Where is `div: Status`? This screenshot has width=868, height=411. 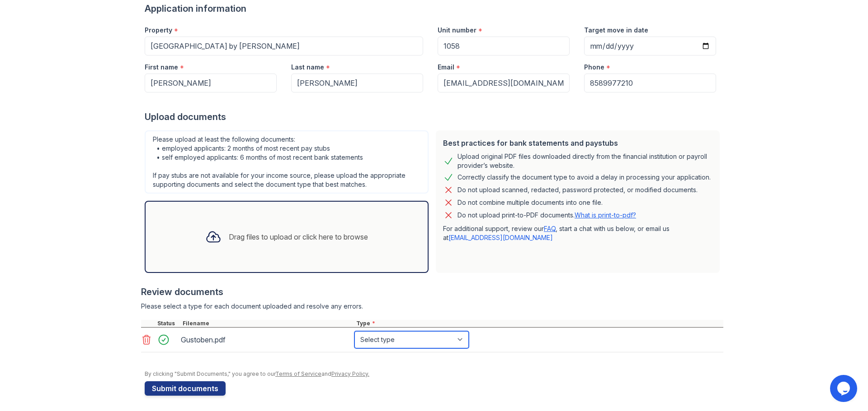 div: Status is located at coordinates (168, 324).